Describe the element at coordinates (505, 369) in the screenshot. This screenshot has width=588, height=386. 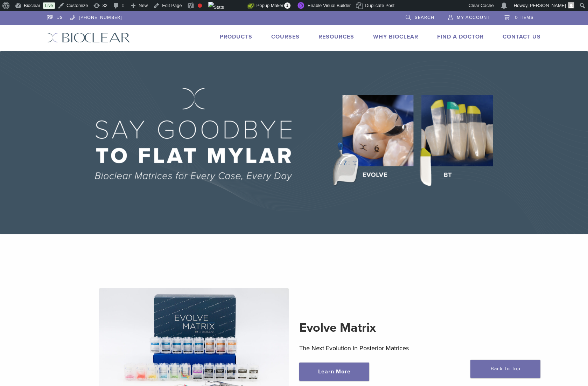
I see `a: Back To Top` at that location.